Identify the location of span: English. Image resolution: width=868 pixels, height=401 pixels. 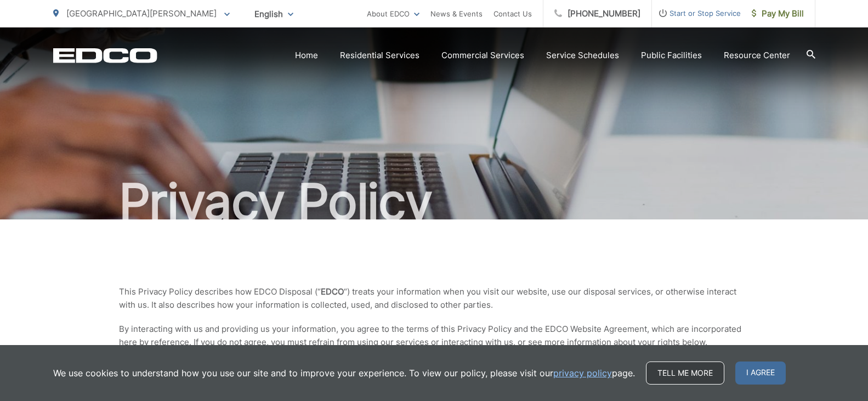
(274, 14).